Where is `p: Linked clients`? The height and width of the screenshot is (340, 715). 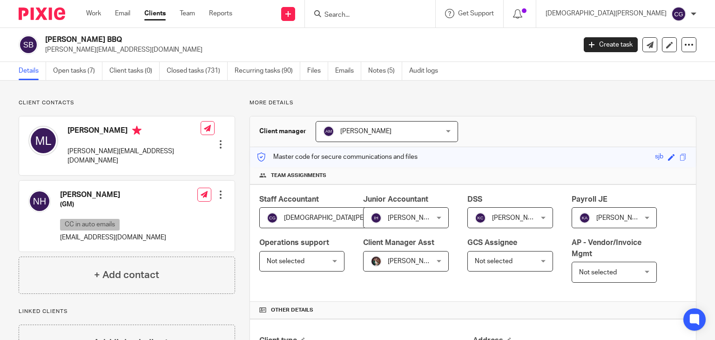 p: Linked clients is located at coordinates (127, 312).